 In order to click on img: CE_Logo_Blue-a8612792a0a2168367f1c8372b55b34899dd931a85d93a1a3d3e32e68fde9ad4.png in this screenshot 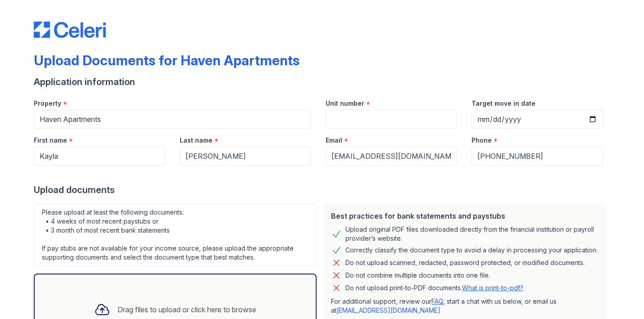, I will do `click(70, 30)`.